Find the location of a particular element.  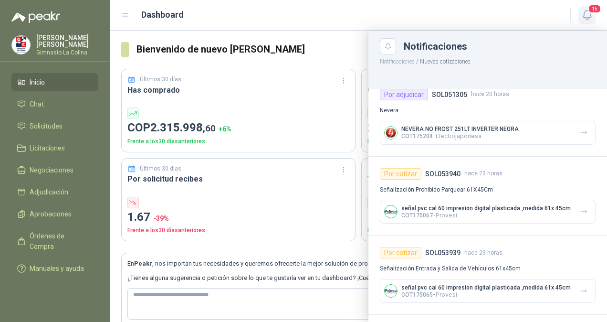

a: Aprobaciones is located at coordinates (55, 214).